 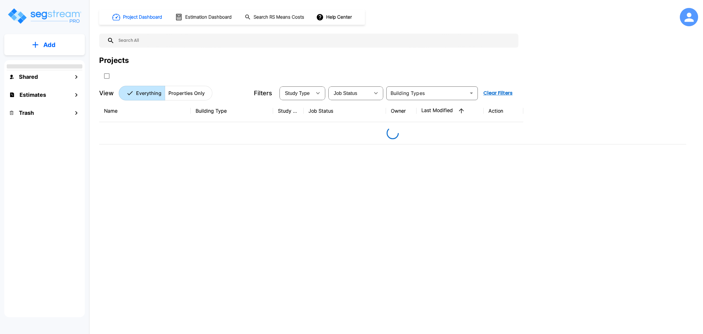 What do you see at coordinates (315, 41) in the screenshot?
I see `input: Search All` at bounding box center [315, 41].